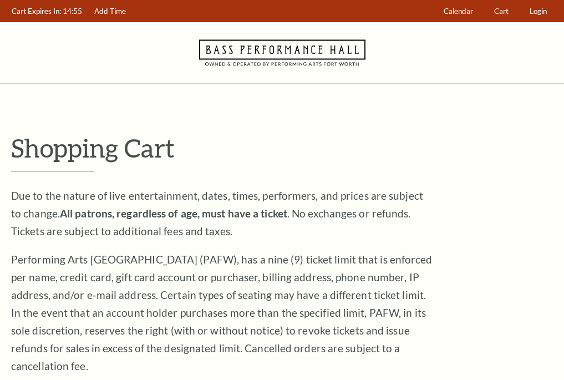  Describe the element at coordinates (217, 213) in the screenshot. I see `span: Due to the nature of live entertainment, dates, times, performers, and prices are subject to chan...` at that location.